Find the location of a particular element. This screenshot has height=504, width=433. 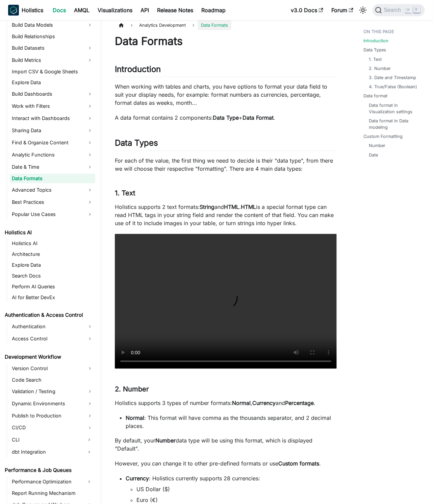

p: Holistics supports 2 text formats: and . is a special format type can read HTML tags in your stri... is located at coordinates (226, 215).